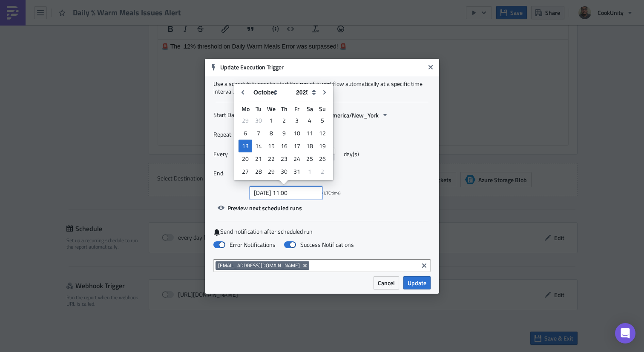 The height and width of the screenshot is (352, 644). What do you see at coordinates (297, 159) in the screenshot?
I see `div: 24` at bounding box center [297, 159].